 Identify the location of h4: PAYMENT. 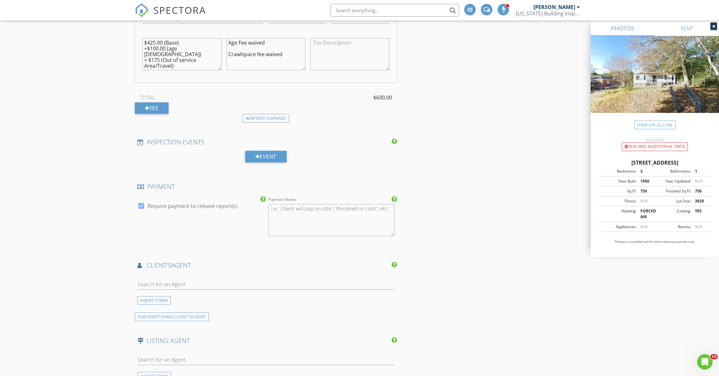
(266, 187).